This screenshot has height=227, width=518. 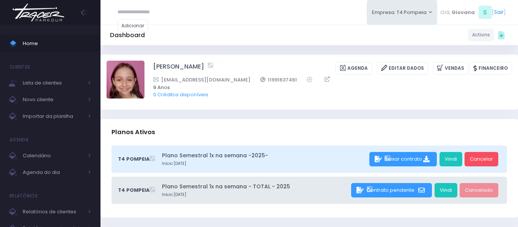 I want to click on a: Plano Semestral 1x na semana -2025-, so click(x=264, y=156).